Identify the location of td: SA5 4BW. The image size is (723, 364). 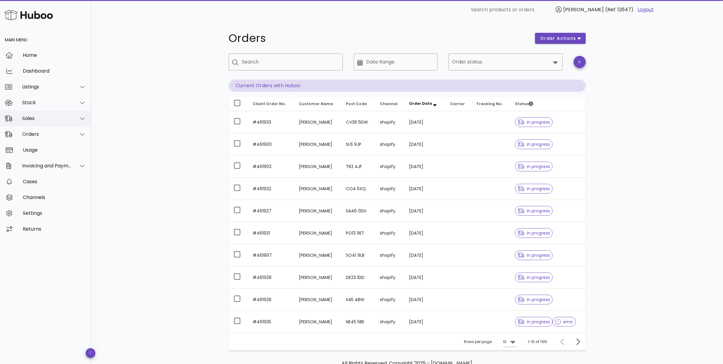
(358, 299).